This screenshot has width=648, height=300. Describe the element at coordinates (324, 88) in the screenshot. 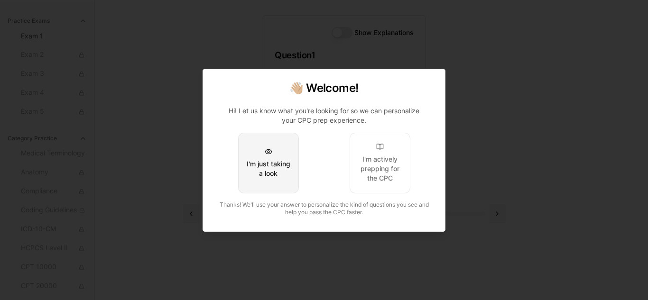

I see `h2: 👋🏼 Welcome!` at that location.